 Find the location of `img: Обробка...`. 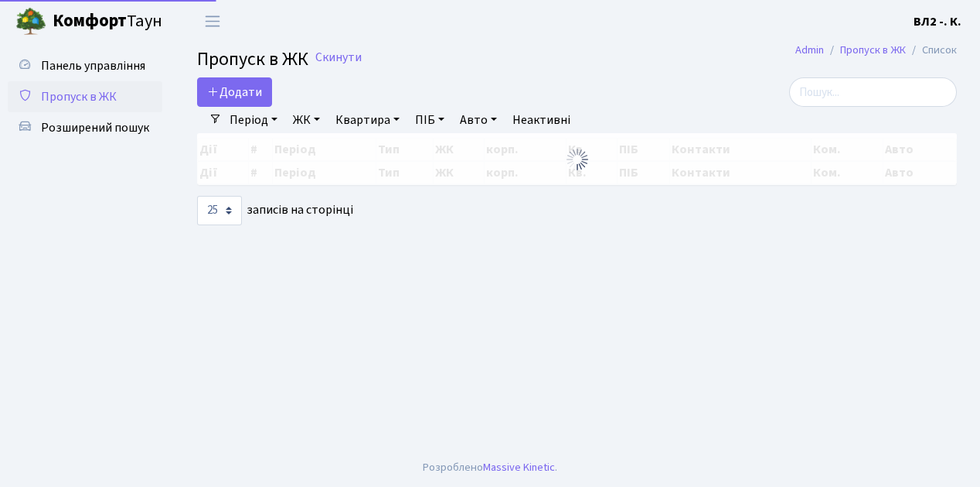

img: Обробка... is located at coordinates (577, 160).